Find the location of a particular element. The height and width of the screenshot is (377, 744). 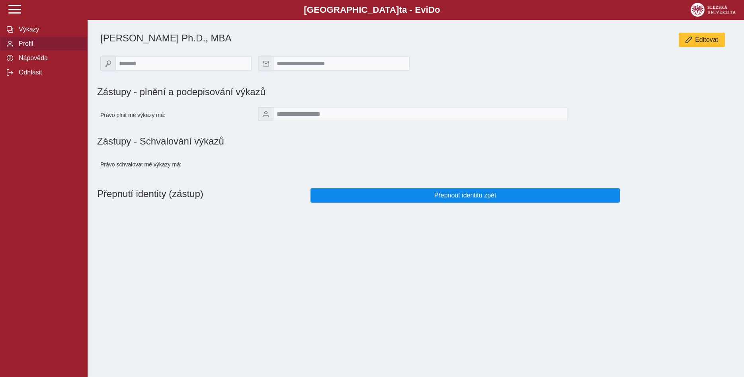

h1: Zástupy - plnění a podepisování výkazů is located at coordinates (306, 92).